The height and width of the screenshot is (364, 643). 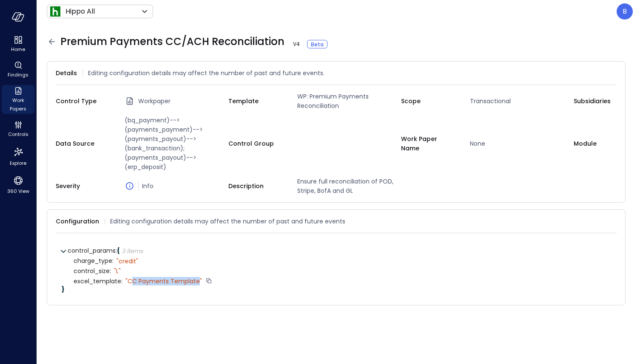 I want to click on span: 360 View, so click(x=18, y=191).